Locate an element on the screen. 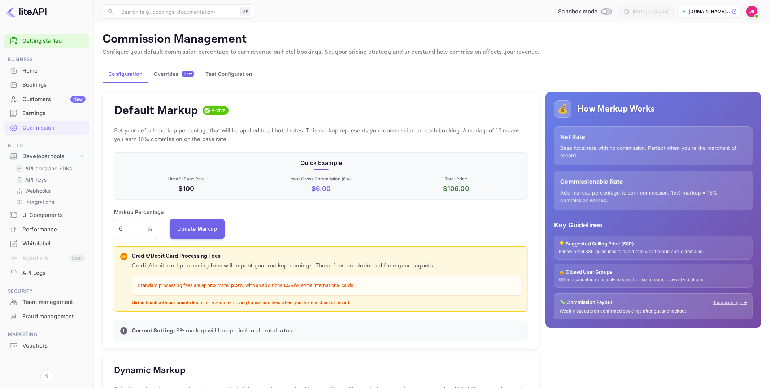  div: CustomersNew is located at coordinates (47, 99).